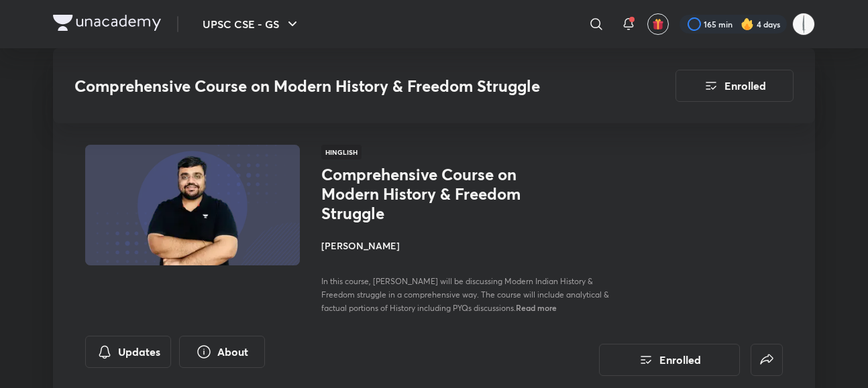 The width and height of the screenshot is (868, 388). What do you see at coordinates (767, 360) in the screenshot?
I see `button: false` at bounding box center [767, 360].